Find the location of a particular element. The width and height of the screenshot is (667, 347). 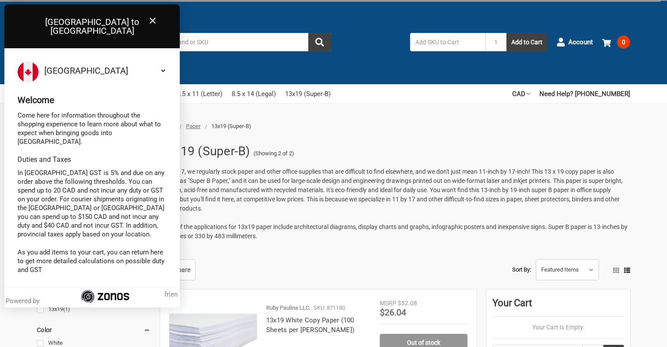

span: Account is located at coordinates (580, 42).